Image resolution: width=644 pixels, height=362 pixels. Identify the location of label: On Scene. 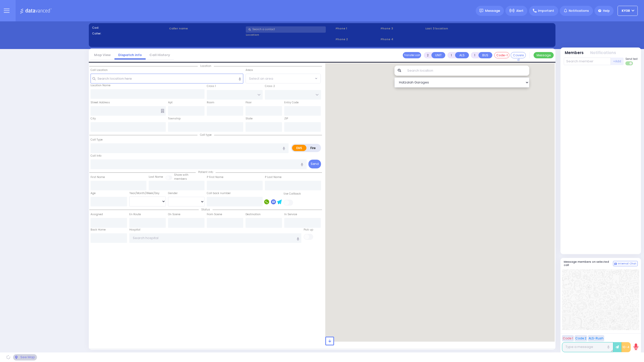
(174, 214).